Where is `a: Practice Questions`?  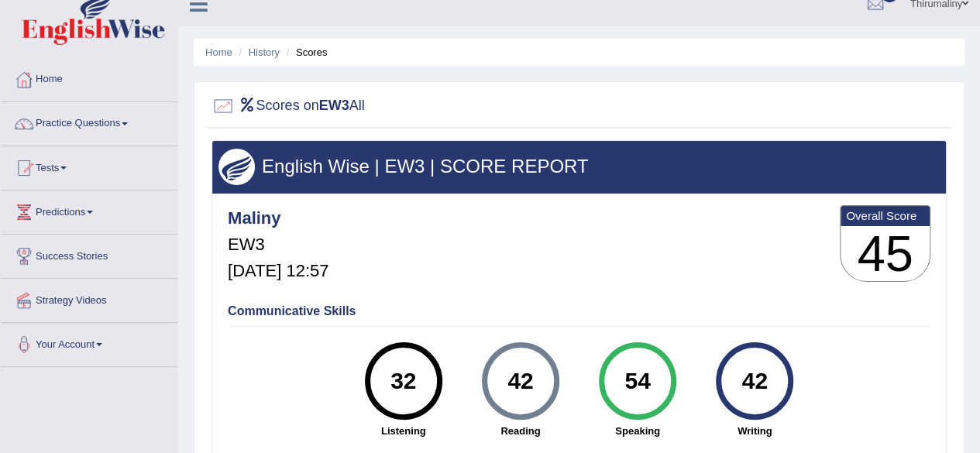 a: Practice Questions is located at coordinates (89, 122).